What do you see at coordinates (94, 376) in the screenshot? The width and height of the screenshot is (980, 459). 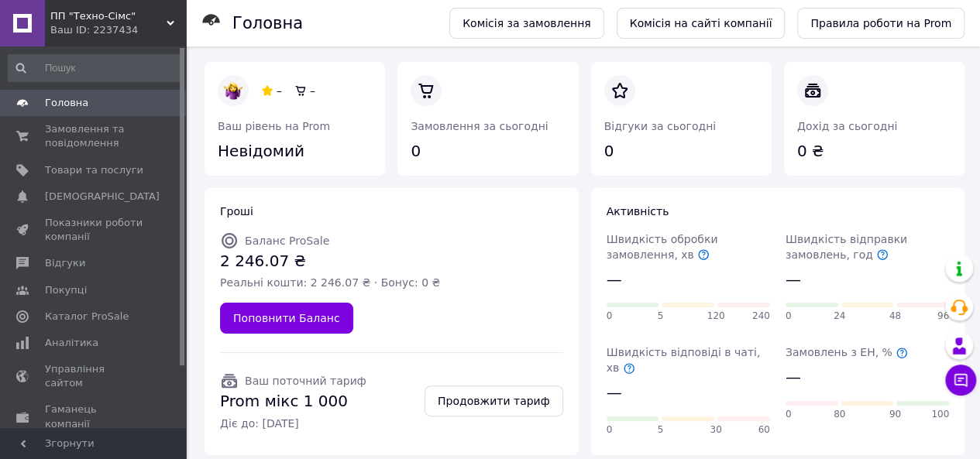 I see `span: Управління сайтом` at bounding box center [94, 376].